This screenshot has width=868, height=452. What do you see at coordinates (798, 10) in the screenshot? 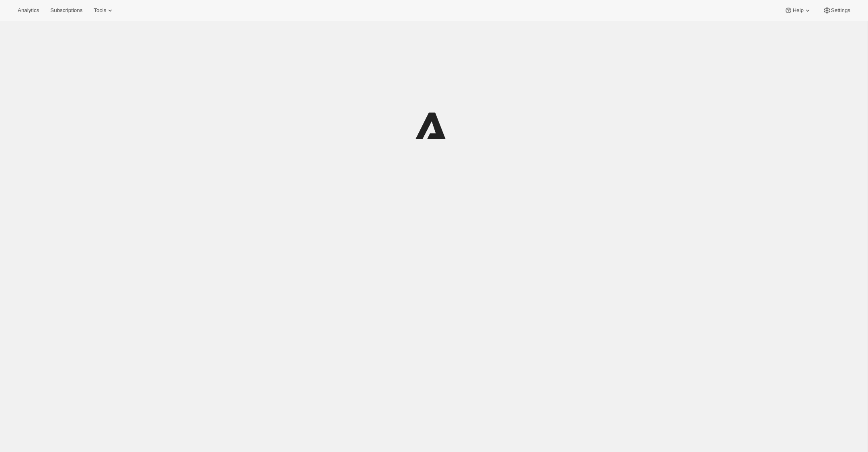
I see `button: Help` at bounding box center [798, 10].